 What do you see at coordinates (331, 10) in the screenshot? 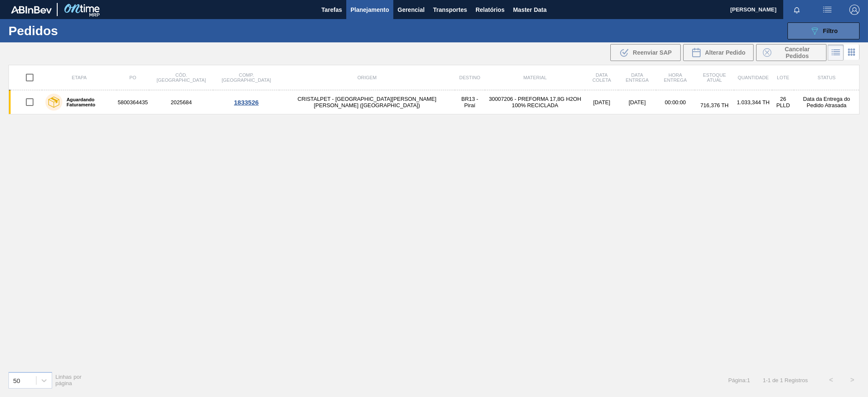
I see `span: Tarefas` at bounding box center [331, 10].